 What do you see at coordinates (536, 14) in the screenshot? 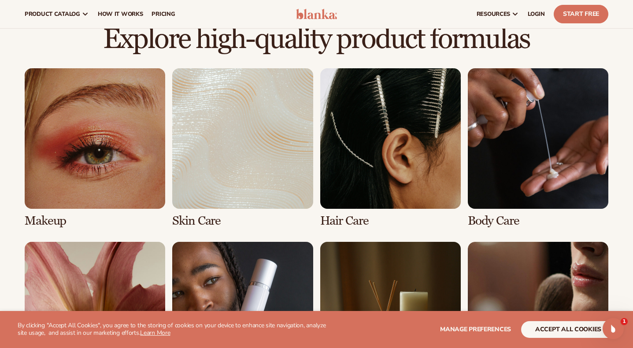
I see `span: LOGIN` at bounding box center [536, 14].